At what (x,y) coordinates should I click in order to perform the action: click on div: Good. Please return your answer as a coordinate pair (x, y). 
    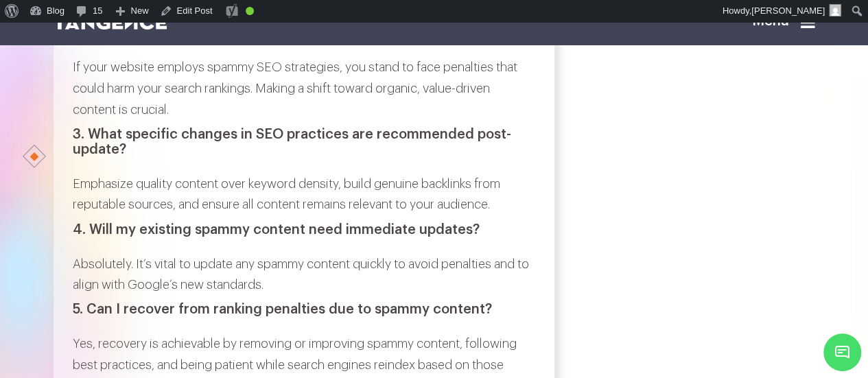
    Looking at the image, I should click on (249, 11).